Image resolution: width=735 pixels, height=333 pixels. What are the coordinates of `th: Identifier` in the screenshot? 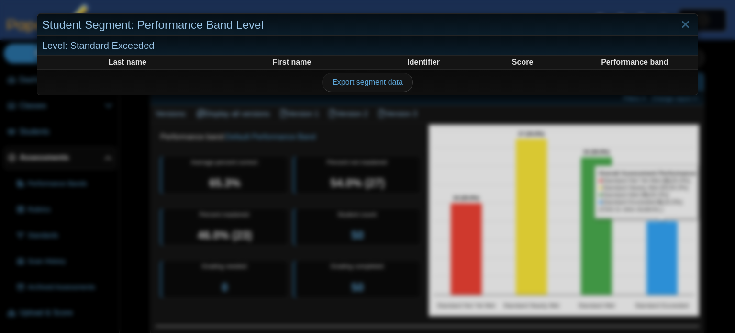 It's located at (424, 62).